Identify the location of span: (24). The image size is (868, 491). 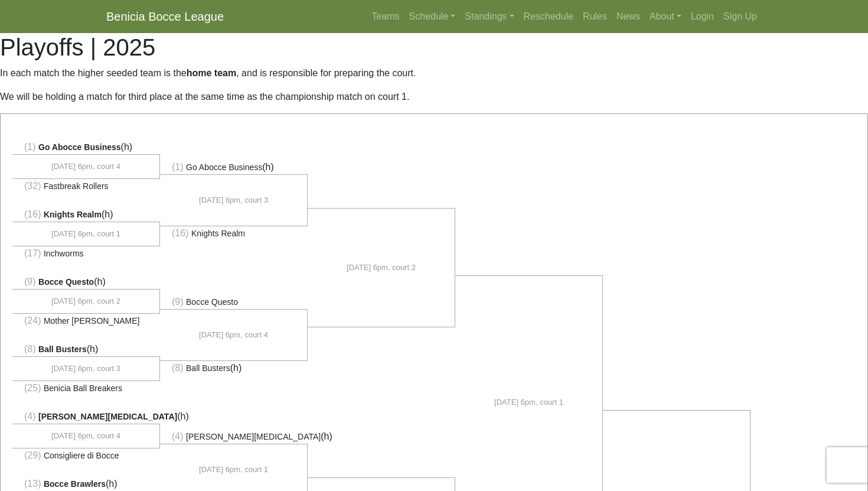
(32, 320).